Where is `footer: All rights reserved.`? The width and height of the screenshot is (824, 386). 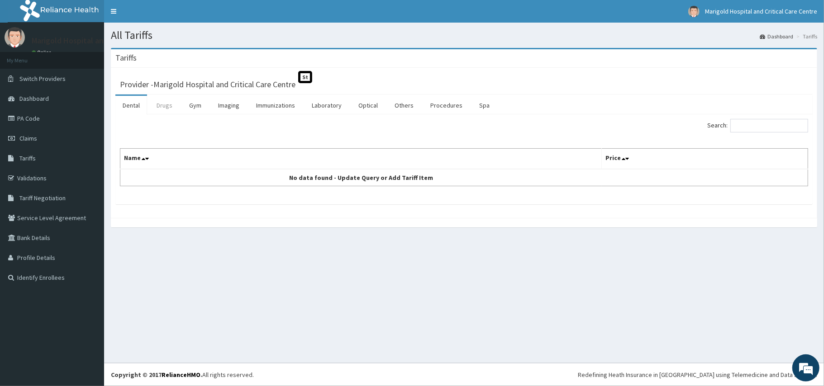
footer: All rights reserved. is located at coordinates (464, 375).